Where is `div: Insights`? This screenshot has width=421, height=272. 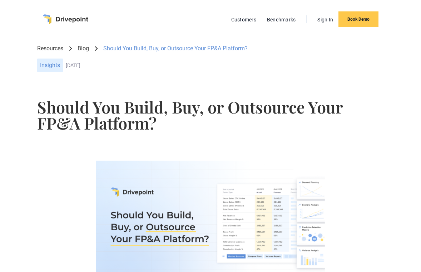 div: Insights is located at coordinates (50, 65).